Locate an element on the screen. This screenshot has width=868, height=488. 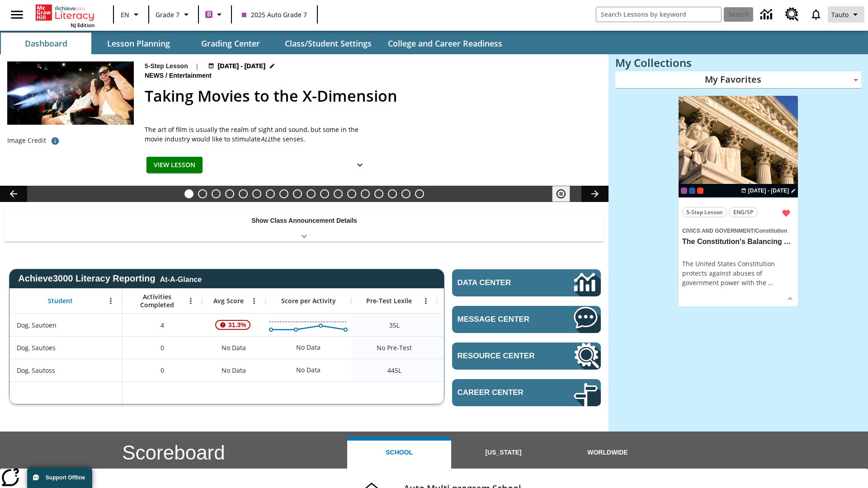
p: Image Credit is located at coordinates (27, 141).